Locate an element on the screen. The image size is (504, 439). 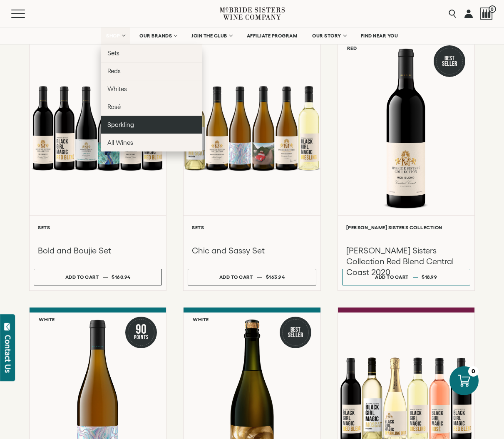
a: Whites is located at coordinates (151, 89).